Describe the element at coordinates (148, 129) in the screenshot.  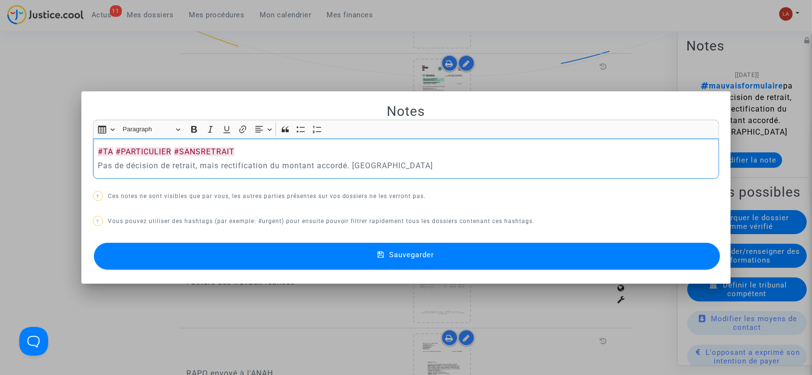
I see `span: Paragraph` at that location.